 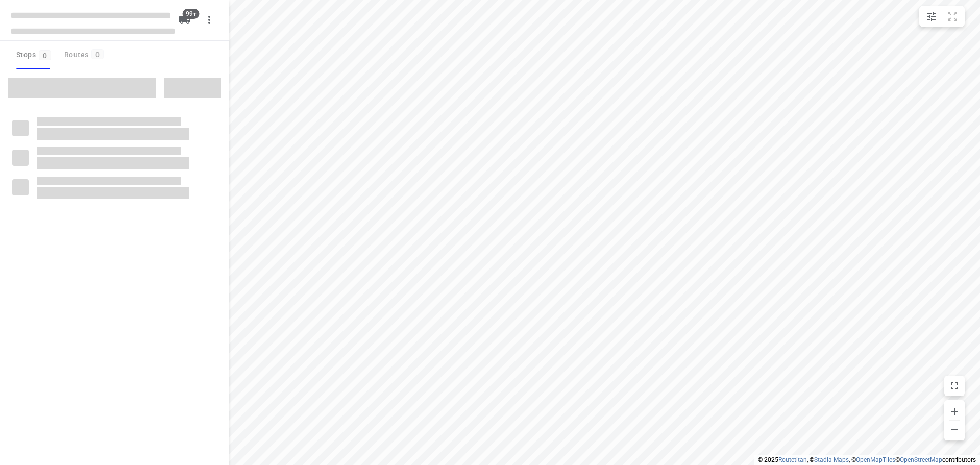 What do you see at coordinates (866, 460) in the screenshot?
I see `li: © 2025 , © , © © contributors` at bounding box center [866, 460].